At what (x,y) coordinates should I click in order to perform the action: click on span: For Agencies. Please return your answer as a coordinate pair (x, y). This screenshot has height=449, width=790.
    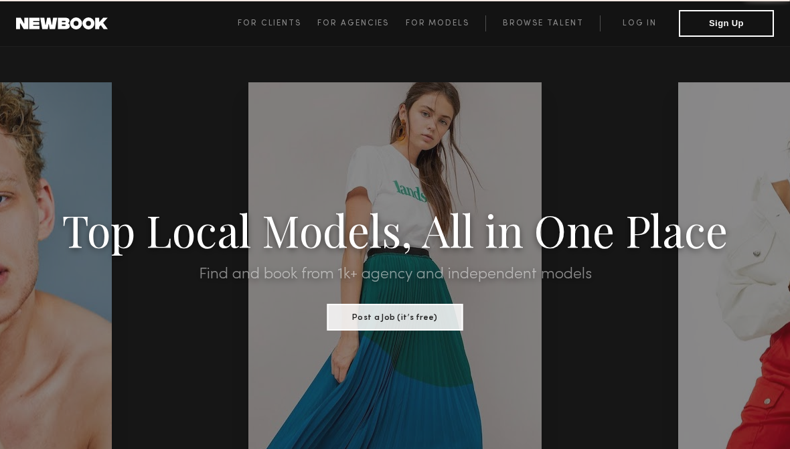
    Looking at the image, I should click on (353, 23).